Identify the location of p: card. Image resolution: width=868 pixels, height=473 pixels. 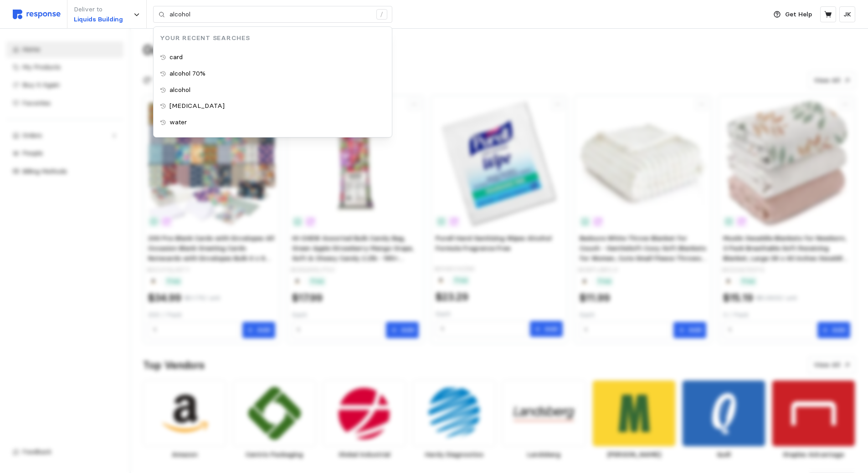
(176, 58).